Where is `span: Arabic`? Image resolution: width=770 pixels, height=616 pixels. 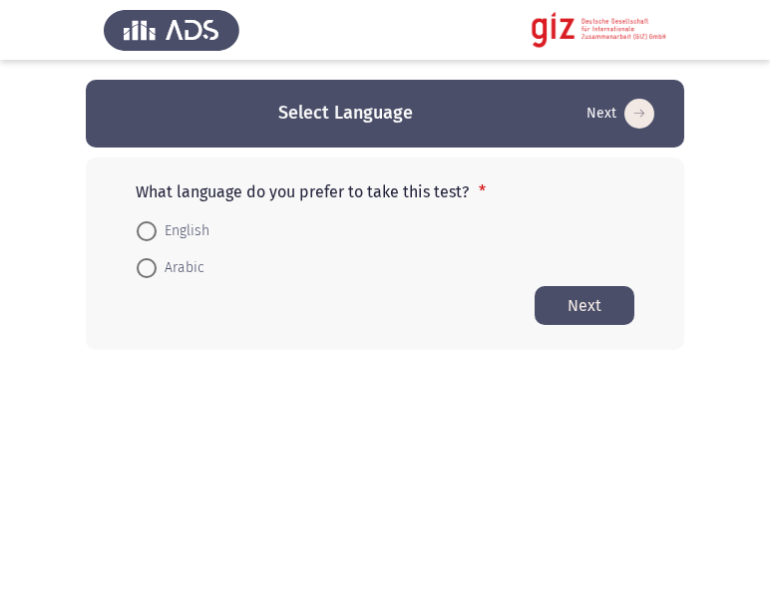 span: Arabic is located at coordinates (180, 268).